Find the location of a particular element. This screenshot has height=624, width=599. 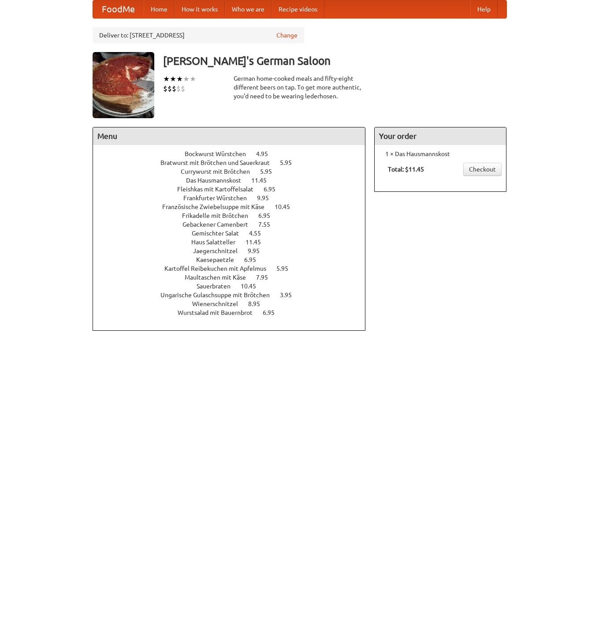

span: Französische Zwiebelsuppe mit Käse is located at coordinates (218, 207).